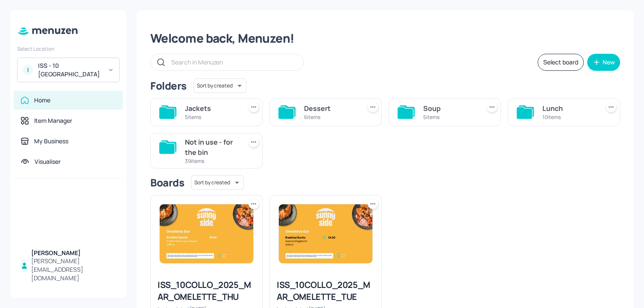  I want to click on button: New, so click(603, 62).